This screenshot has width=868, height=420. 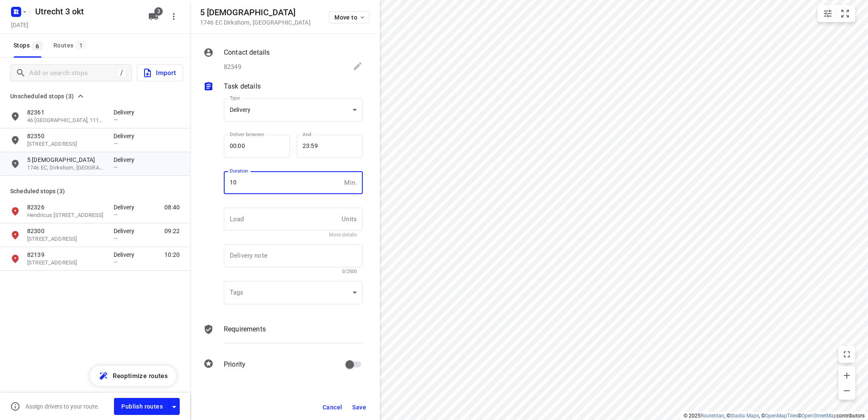 I want to click on div: Task details, so click(x=283, y=87).